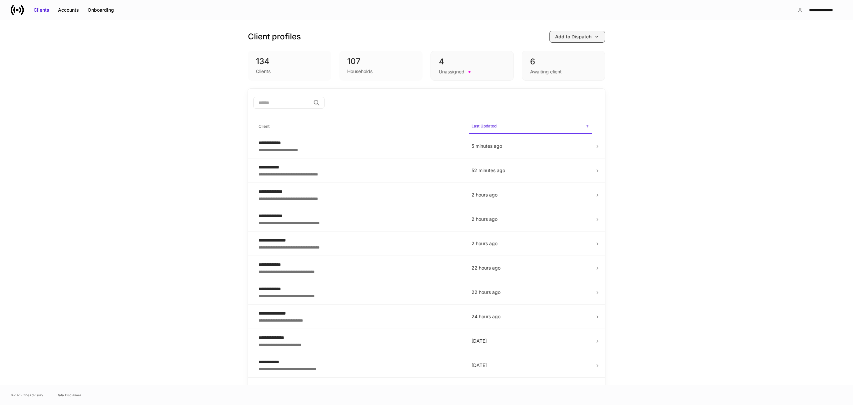 The width and height of the screenshot is (853, 405). I want to click on p: 52 minutes ago, so click(530, 170).